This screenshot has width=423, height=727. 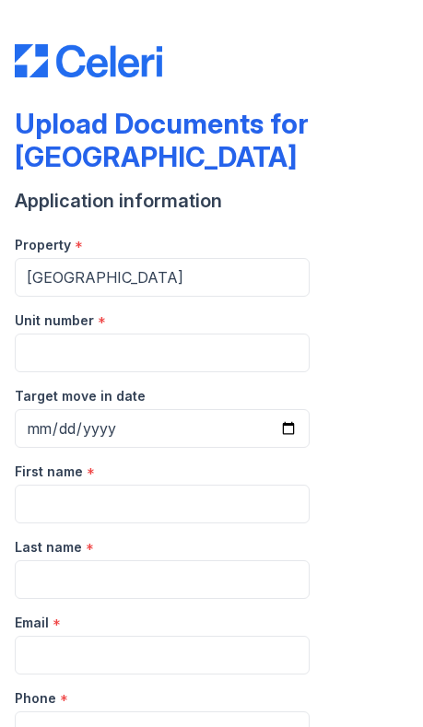 I want to click on label: Unit number, so click(x=54, y=321).